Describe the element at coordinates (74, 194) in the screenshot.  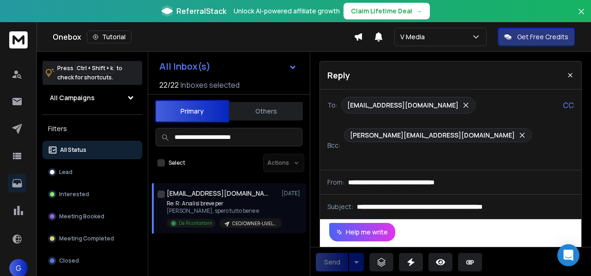
I see `p: Interested` at that location.